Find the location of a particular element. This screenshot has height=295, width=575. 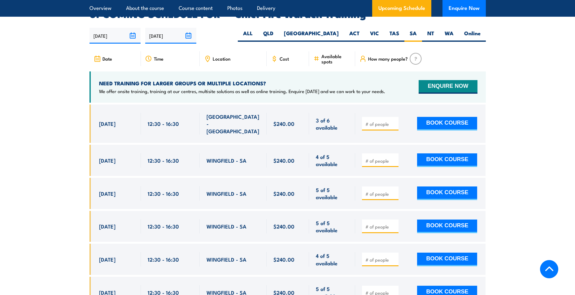

input: From date is located at coordinates (115, 36).